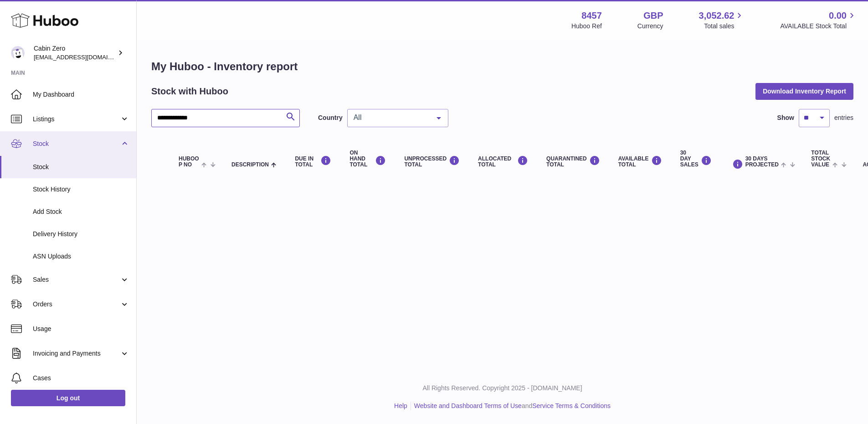  What do you see at coordinates (786, 117) in the screenshot?
I see `label: Show` at bounding box center [786, 117].